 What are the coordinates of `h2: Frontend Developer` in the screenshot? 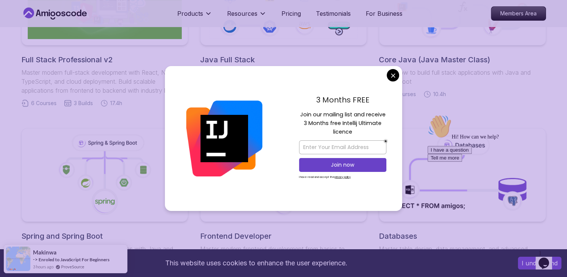 It's located at (283, 236).